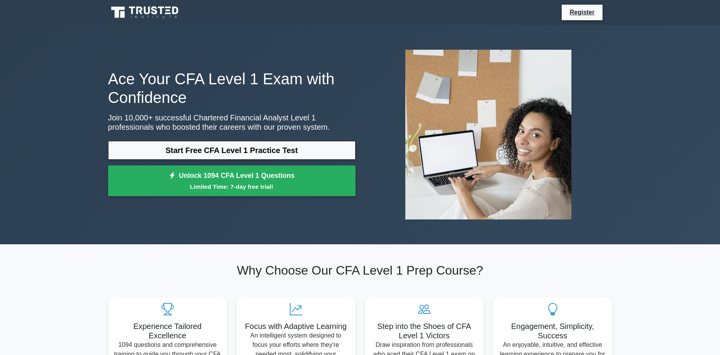 The image size is (720, 355). I want to click on h5: Step into the Shoes of CFA Level 1 Victors, so click(424, 331).